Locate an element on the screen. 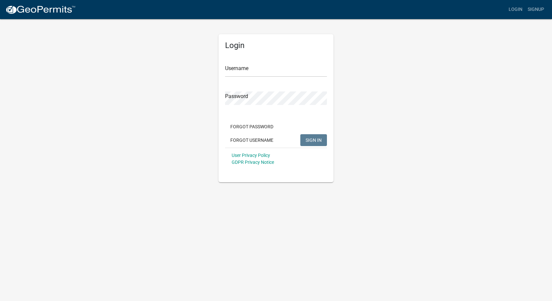 This screenshot has width=552, height=301. button: Forgot Username is located at coordinates (252, 140).